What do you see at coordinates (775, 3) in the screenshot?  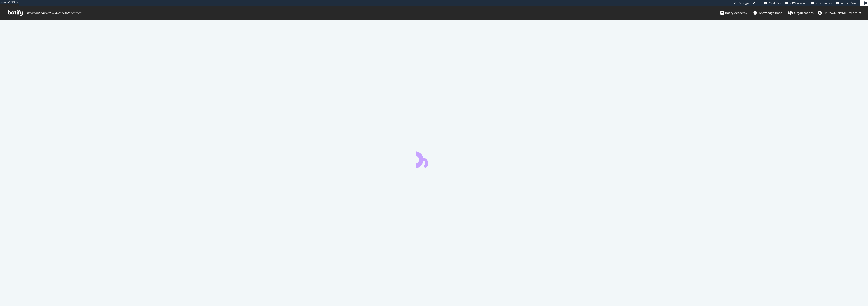 I see `span: CRM User` at bounding box center [775, 3].